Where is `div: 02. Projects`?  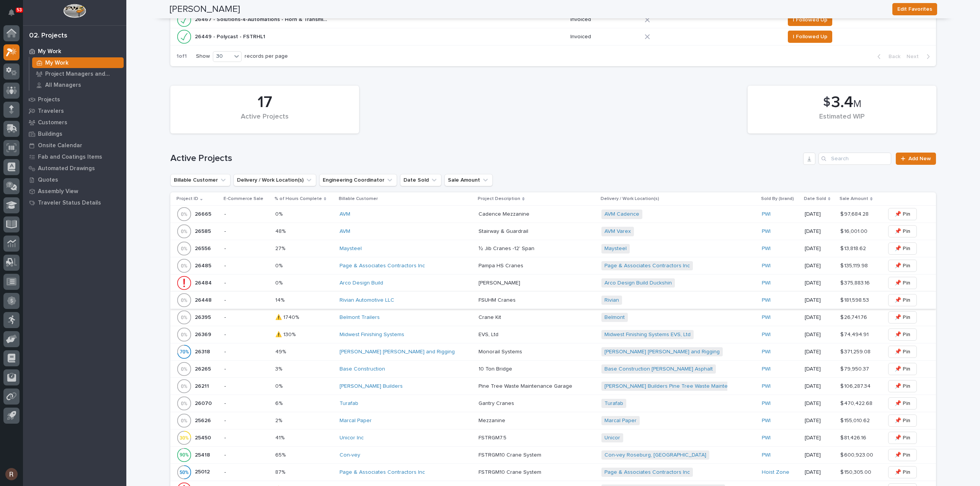
div: 02. Projects is located at coordinates (48, 36).